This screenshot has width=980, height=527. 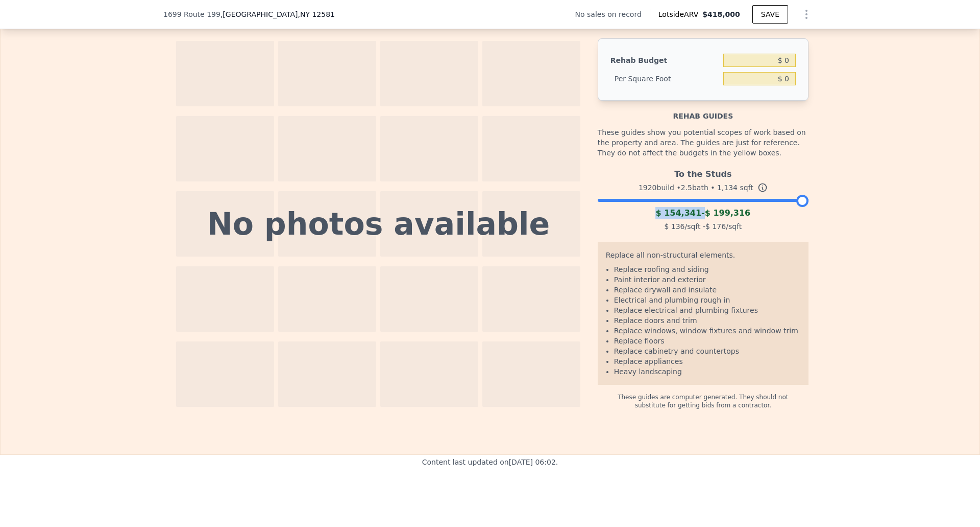 I want to click on button: SAVE, so click(x=770, y=14).